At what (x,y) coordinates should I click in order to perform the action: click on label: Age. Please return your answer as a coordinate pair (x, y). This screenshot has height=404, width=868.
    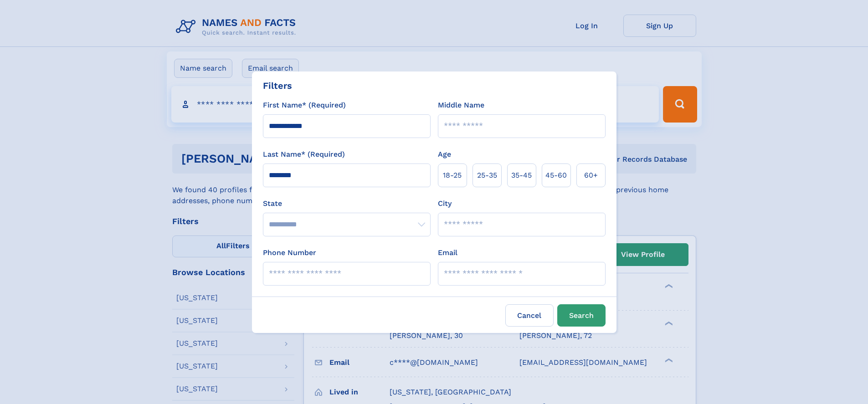
    Looking at the image, I should click on (444, 154).